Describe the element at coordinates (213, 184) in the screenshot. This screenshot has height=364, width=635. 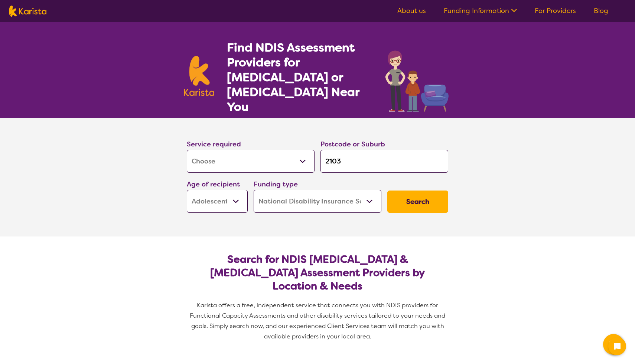
I see `label: Age of recipient` at that location.